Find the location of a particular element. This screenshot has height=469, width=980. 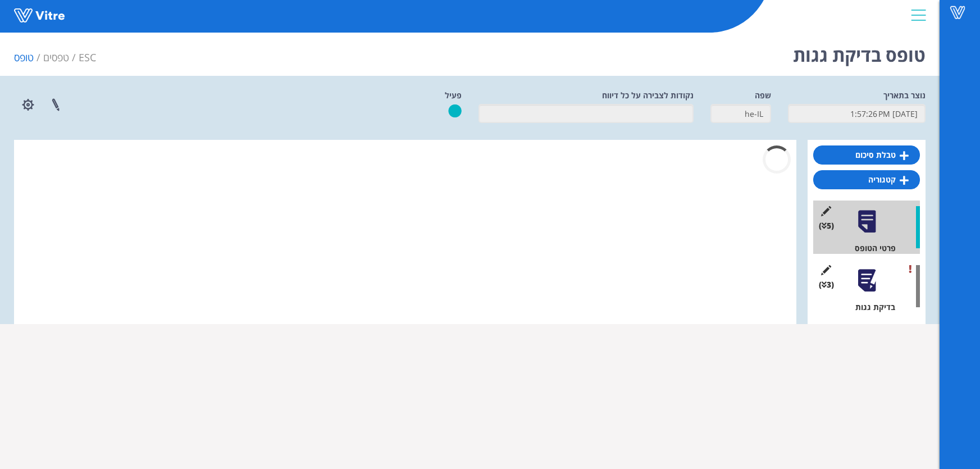

img: yes is located at coordinates (455, 110).